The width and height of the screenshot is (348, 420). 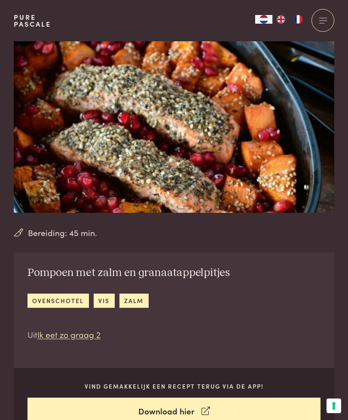 What do you see at coordinates (104, 301) in the screenshot?
I see `a: vis` at bounding box center [104, 301].